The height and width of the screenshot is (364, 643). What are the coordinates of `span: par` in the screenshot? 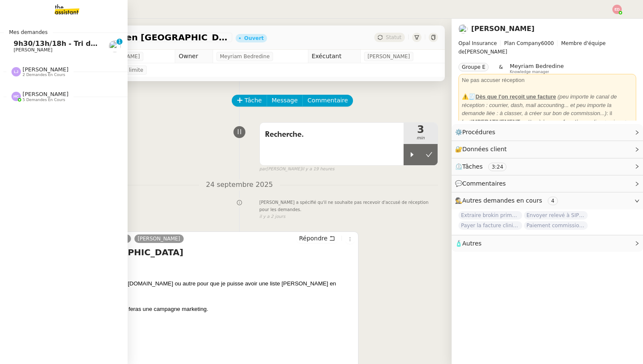 It's located at (263, 169).